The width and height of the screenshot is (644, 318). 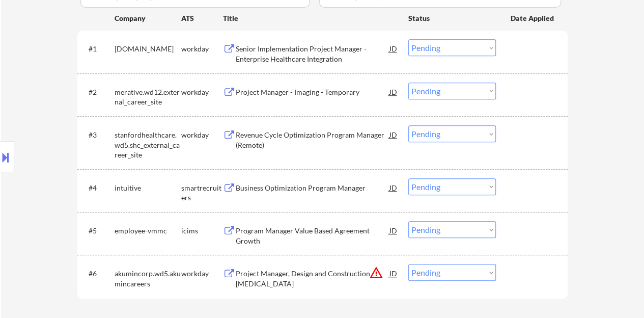 I want to click on div: icims, so click(x=202, y=231).